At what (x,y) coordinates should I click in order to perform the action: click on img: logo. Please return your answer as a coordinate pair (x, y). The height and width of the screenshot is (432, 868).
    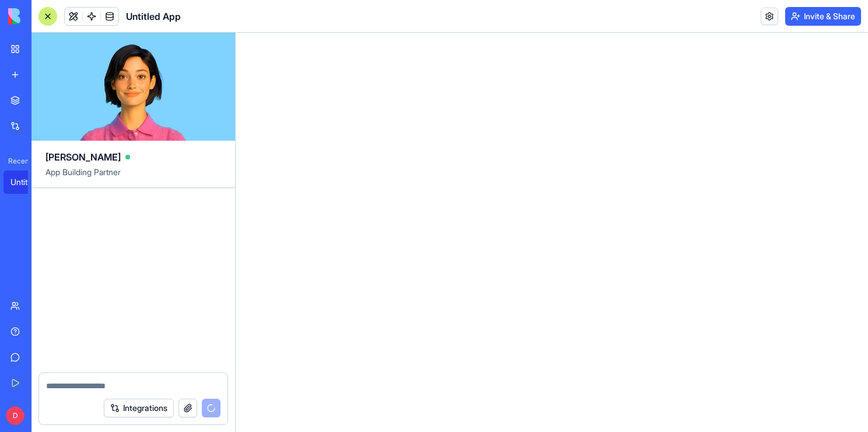
    Looking at the image, I should click on (45, 17).